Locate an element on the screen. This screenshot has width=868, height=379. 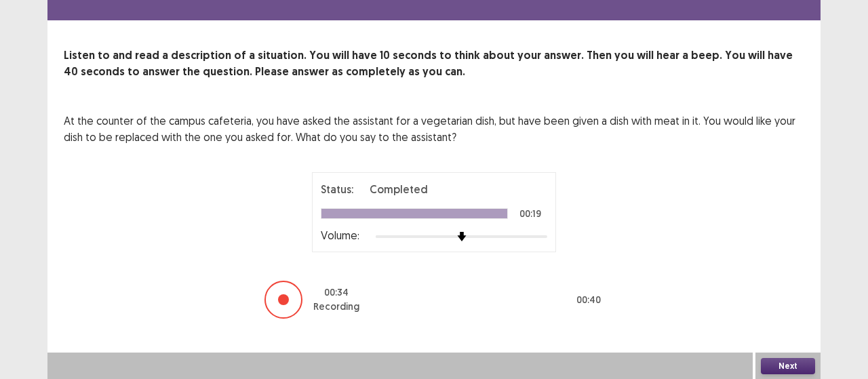
p: 00 : 40 is located at coordinates (588, 300).